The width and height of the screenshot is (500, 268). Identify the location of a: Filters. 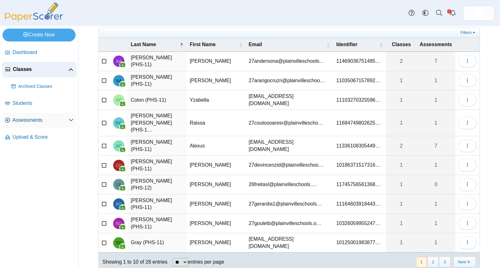
(469, 33).